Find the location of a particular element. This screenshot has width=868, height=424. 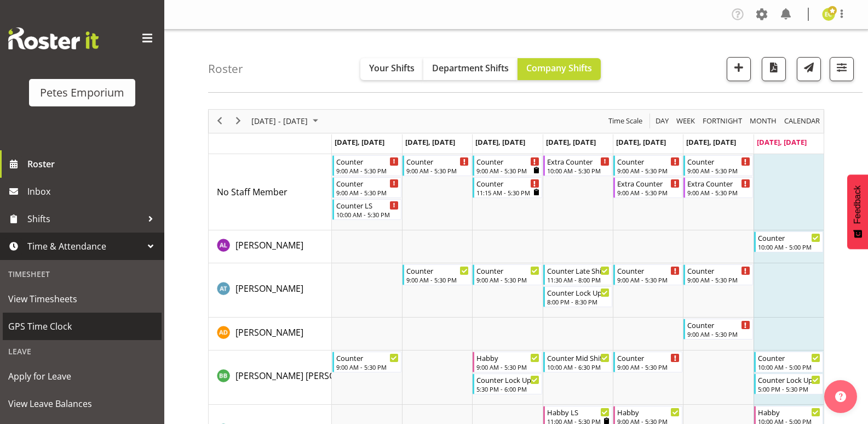

div: Timesheet is located at coordinates (82, 274).